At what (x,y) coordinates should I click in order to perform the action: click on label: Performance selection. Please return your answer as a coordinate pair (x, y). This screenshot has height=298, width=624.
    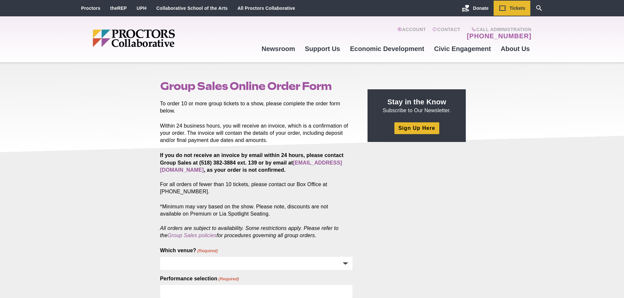
    Looking at the image, I should click on (199, 279).